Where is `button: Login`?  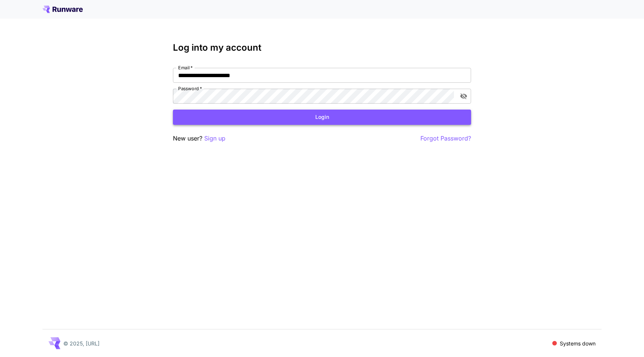 button: Login is located at coordinates (322, 117).